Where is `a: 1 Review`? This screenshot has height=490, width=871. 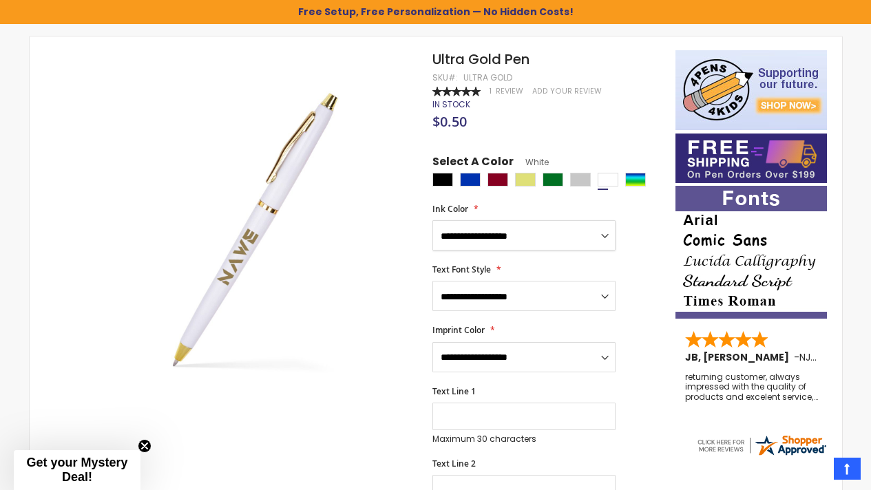
a: 1 Review is located at coordinates (507, 91).